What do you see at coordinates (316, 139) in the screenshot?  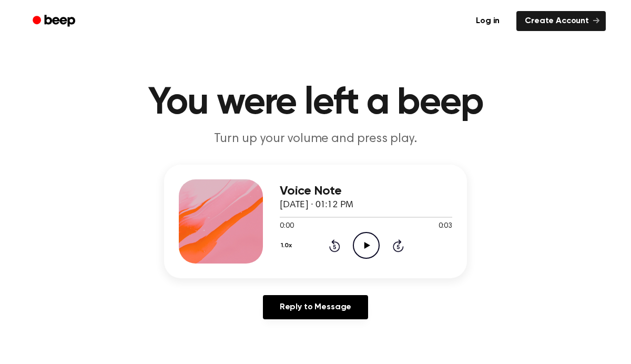 I see `p: Turn up your volume and press play.` at bounding box center [316, 139].